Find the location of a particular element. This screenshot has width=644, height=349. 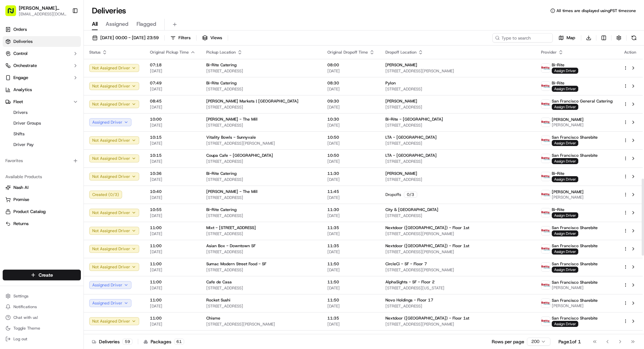

span: Original Dropoff Time is located at coordinates (348, 52).